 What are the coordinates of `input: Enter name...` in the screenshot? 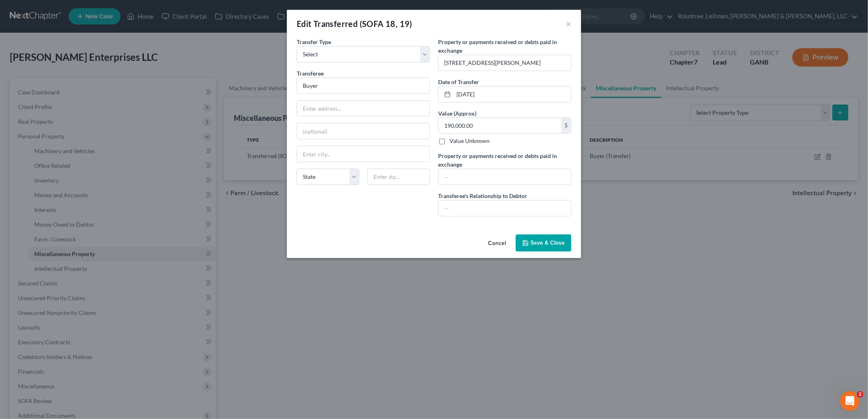 It's located at (363, 86).